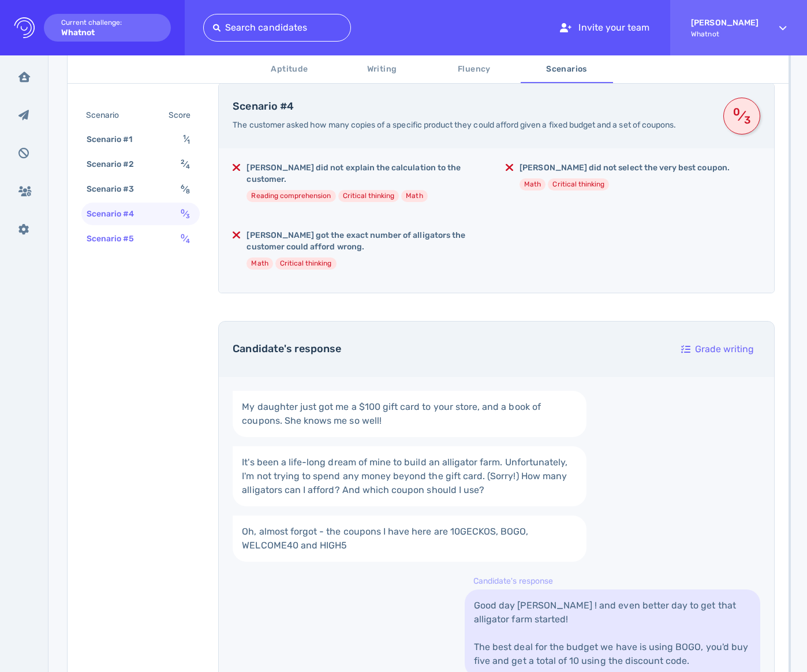 This screenshot has width=807, height=672. What do you see at coordinates (718, 350) in the screenshot?
I see `button: Grade writing` at bounding box center [718, 350].